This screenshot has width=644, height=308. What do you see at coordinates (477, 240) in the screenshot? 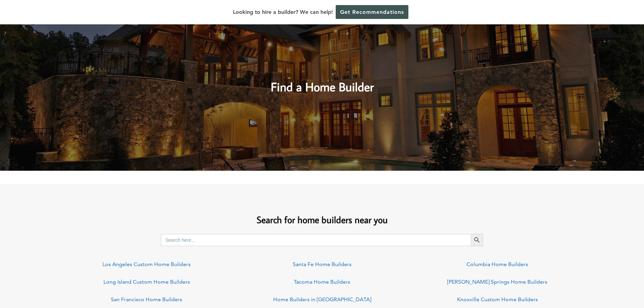
I see `svg: Search` at bounding box center [477, 240].